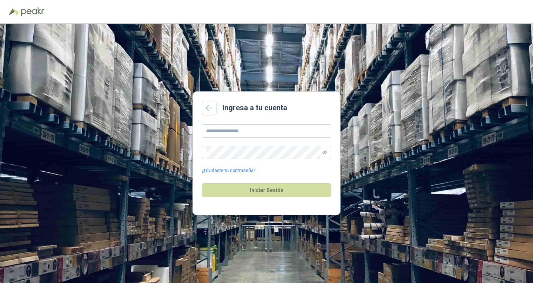 Image resolution: width=533 pixels, height=283 pixels. I want to click on img: Peakr, so click(33, 12).